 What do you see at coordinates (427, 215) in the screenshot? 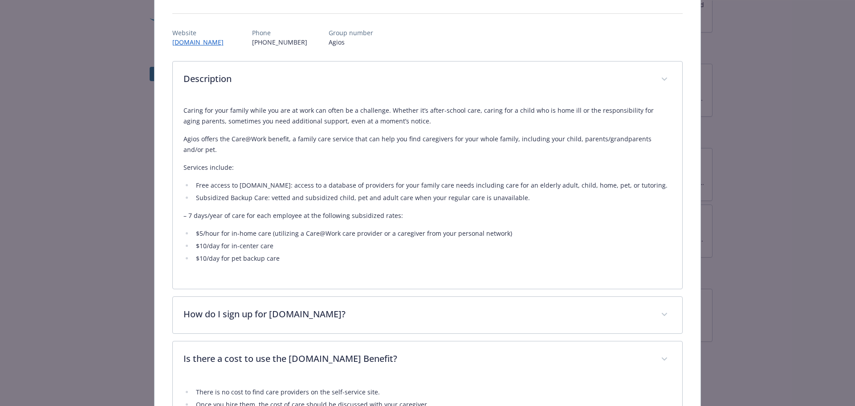
I see `p: – 7 days/year of care for each employee at the following subsidized rates:` at bounding box center [427, 215].